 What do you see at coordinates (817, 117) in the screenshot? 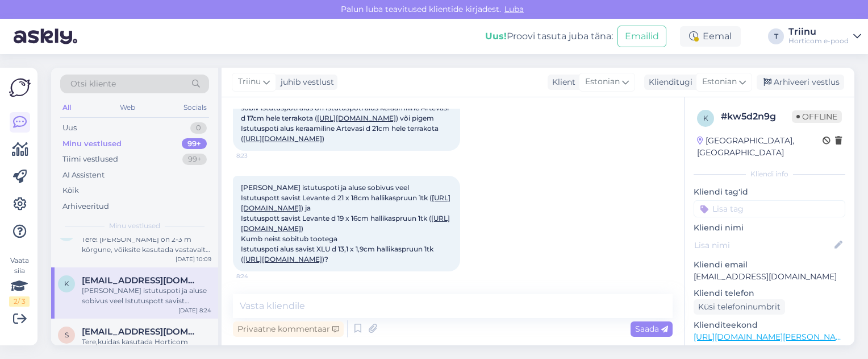
I see `span: Offline` at bounding box center [817, 117].